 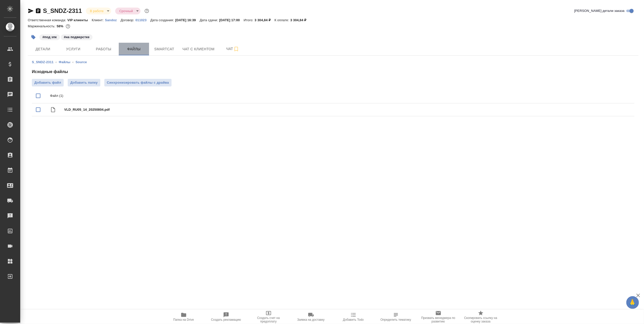 What do you see at coordinates (183, 317) in the screenshot?
I see `button: Папка на Drive` at bounding box center [183, 317].